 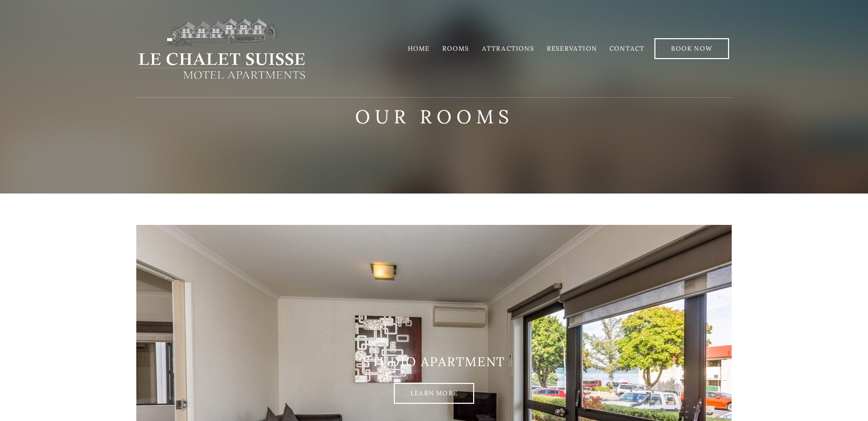 What do you see at coordinates (572, 48) in the screenshot?
I see `a: Reservation` at bounding box center [572, 48].